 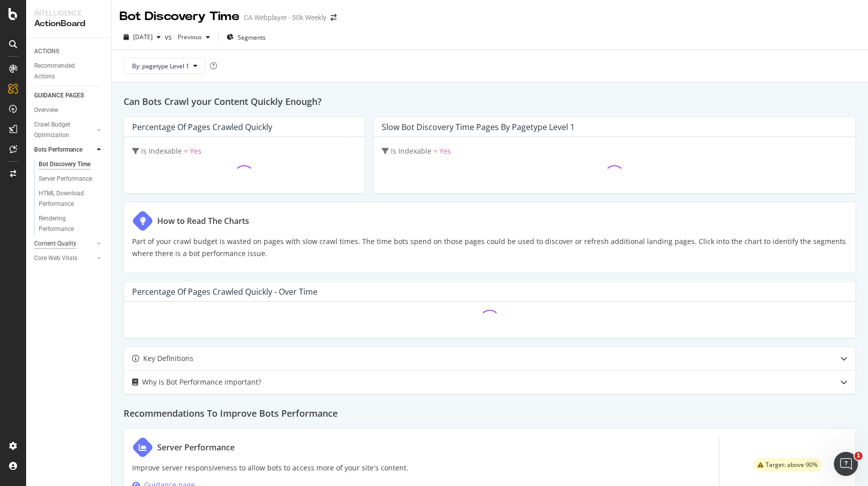 I want to click on div: Percentage of Pages Crawled Quickly - Over Time, so click(x=224, y=291).